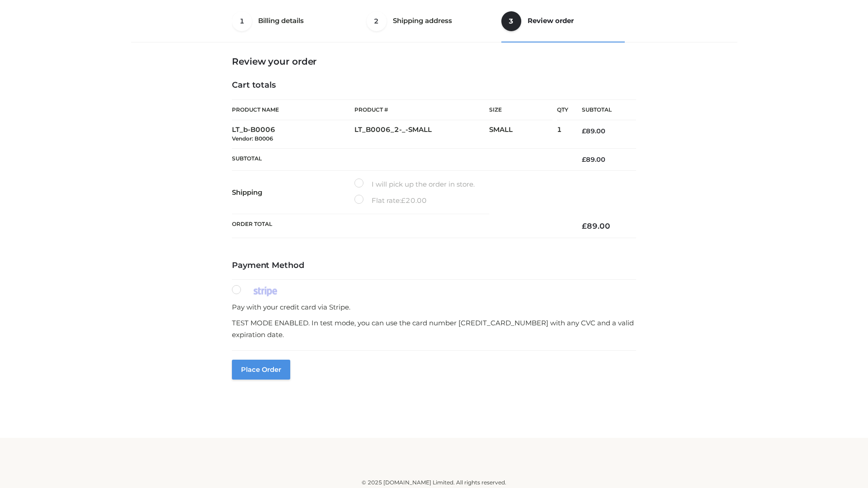 The height and width of the screenshot is (488, 868). Describe the element at coordinates (293, 110) in the screenshot. I see `th: Product Name` at that location.